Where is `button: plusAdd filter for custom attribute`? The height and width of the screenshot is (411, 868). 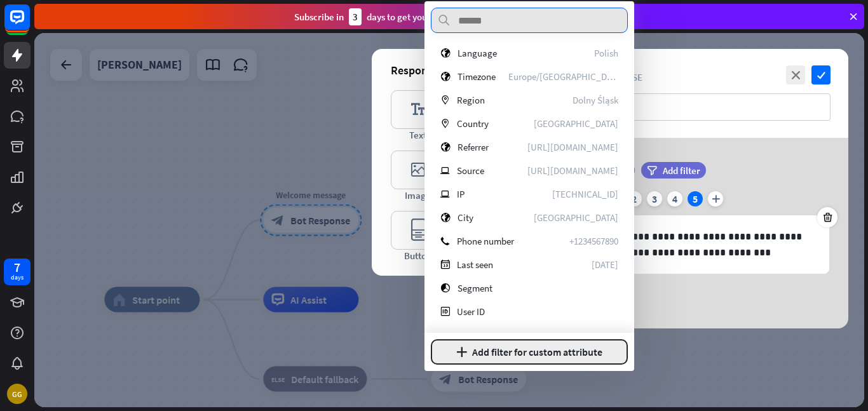
button: plusAdd filter for custom attribute is located at coordinates (529, 352).